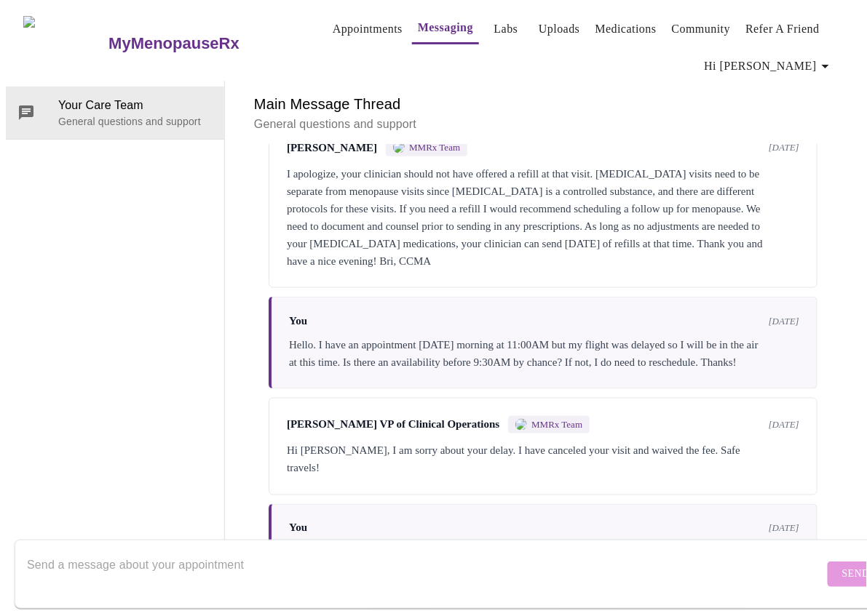 Image resolution: width=867 pixels, height=616 pixels. Describe the element at coordinates (135, 105) in the screenshot. I see `span: Your Care Team` at that location.